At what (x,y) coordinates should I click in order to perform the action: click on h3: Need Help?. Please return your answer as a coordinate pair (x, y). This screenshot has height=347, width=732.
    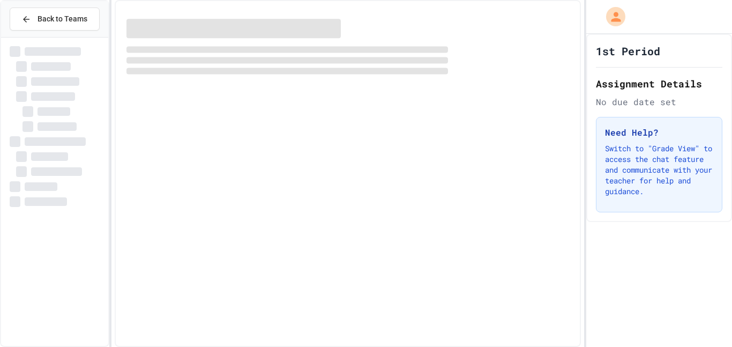
    Looking at the image, I should click on (659, 132).